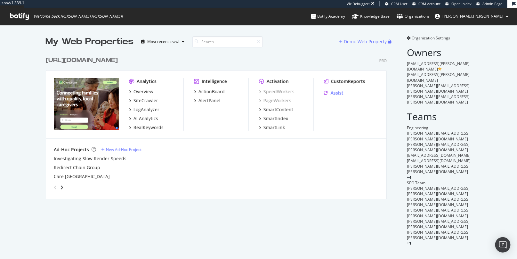 The width and height of the screenshot is (517, 259). What do you see at coordinates (146, 118) in the screenshot?
I see `div: AI Analytics` at bounding box center [146, 118].